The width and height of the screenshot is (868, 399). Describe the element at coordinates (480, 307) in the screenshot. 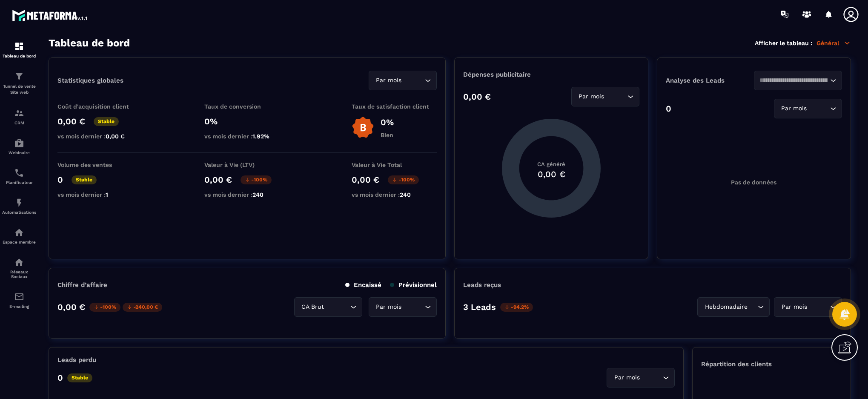

I see `p: 3 Leads` at that location.